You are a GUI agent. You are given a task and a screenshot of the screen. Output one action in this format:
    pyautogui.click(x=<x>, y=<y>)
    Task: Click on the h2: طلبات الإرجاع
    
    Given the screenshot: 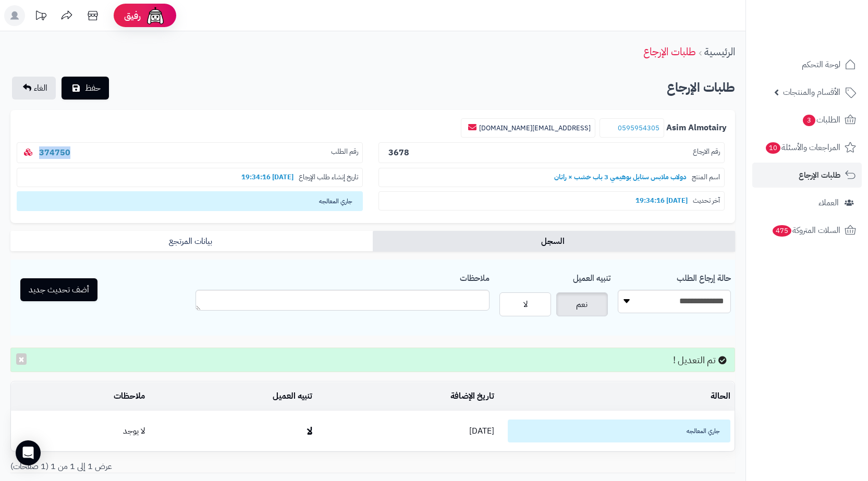 What is the action you would take?
    pyautogui.click(x=700, y=88)
    